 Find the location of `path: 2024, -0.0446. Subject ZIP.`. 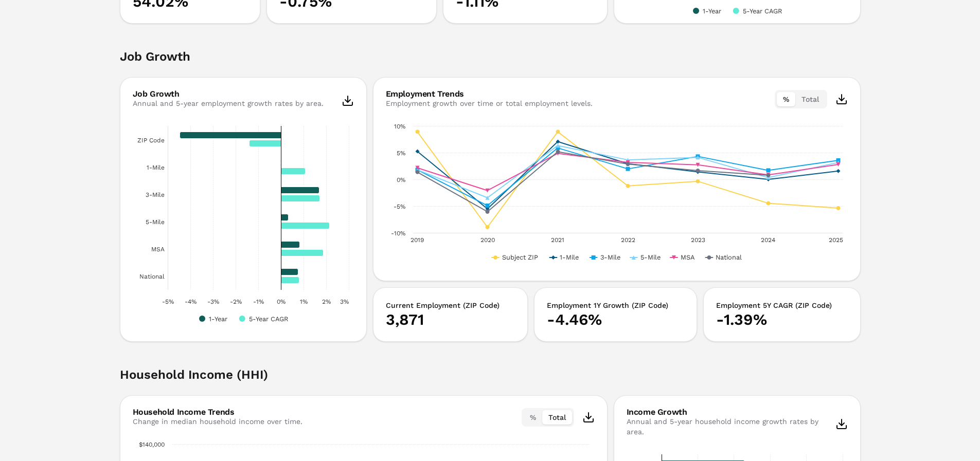

path: 2024, -0.0446. Subject ZIP. is located at coordinates (768, 203).